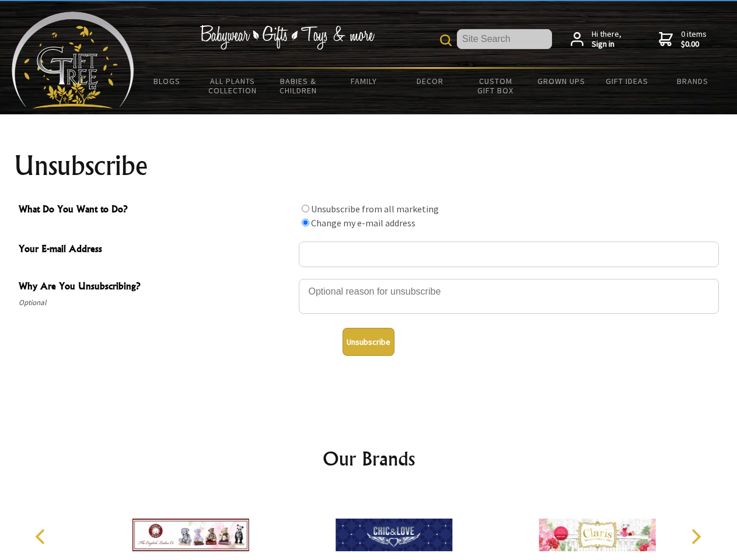 The image size is (737, 560). I want to click on a: All Plants Collection, so click(233, 85).